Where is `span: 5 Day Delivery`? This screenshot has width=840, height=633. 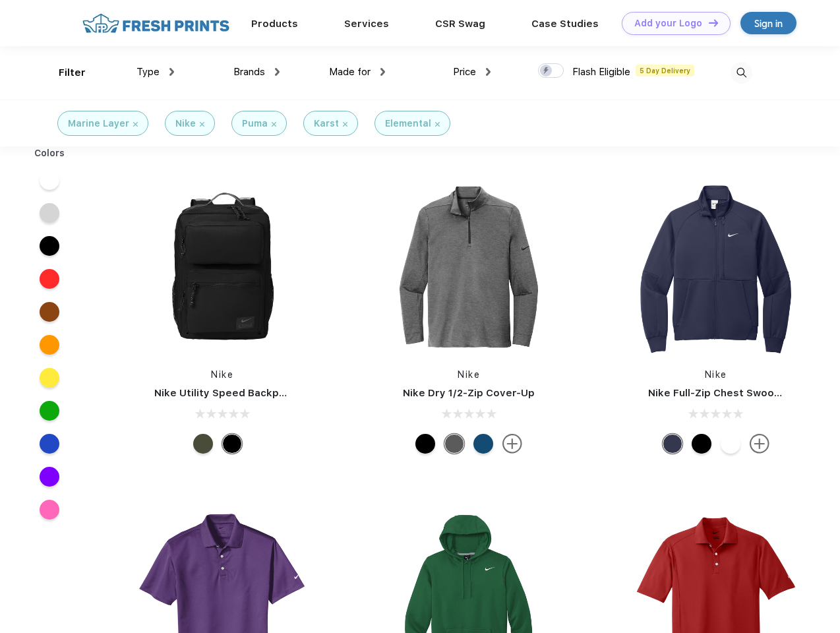 span: 5 Day Delivery is located at coordinates (665, 71).